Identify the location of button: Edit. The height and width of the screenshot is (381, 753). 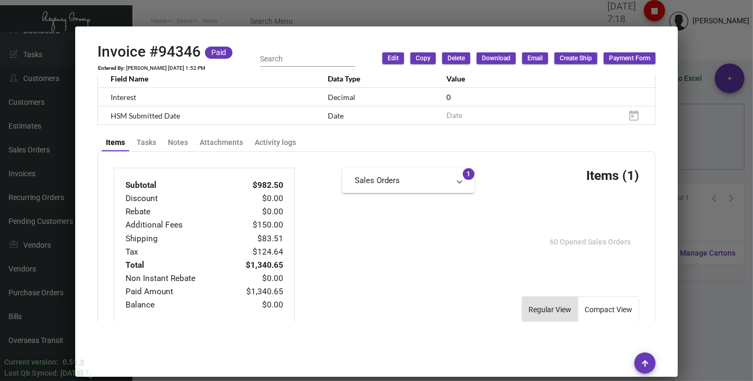
(393, 58).